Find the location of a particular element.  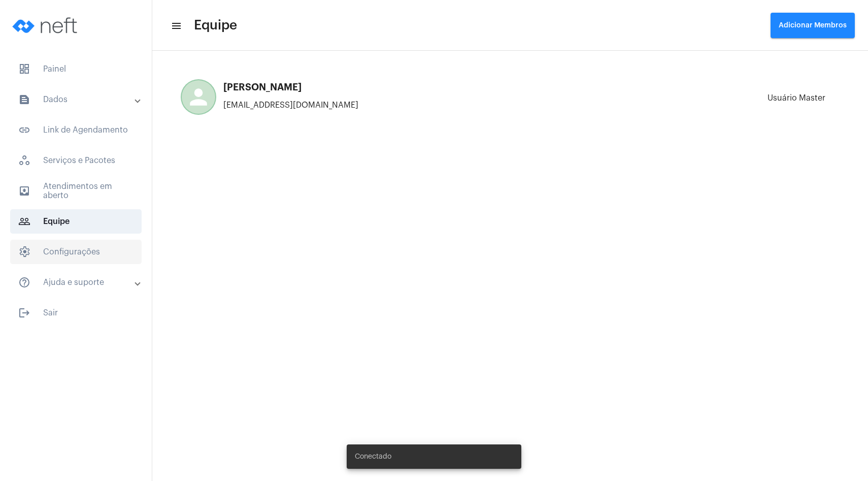

mat-icon: person is located at coordinates (198, 97).